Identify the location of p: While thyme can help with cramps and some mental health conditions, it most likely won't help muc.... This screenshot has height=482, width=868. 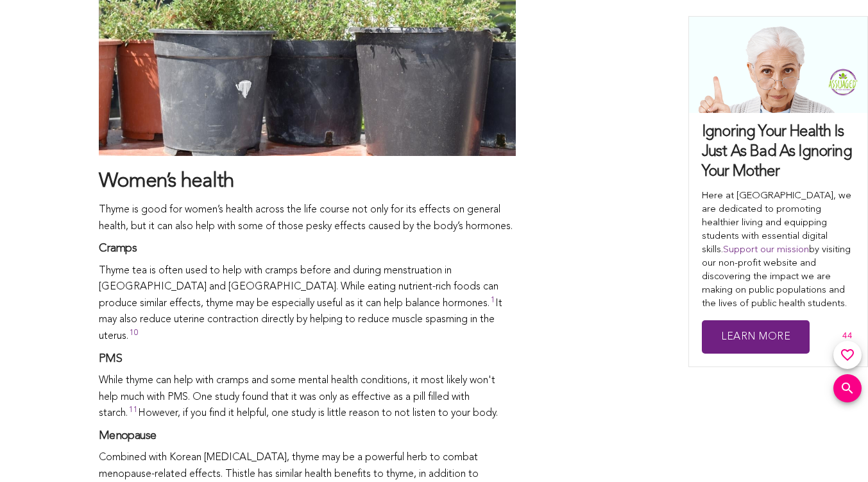
(307, 397).